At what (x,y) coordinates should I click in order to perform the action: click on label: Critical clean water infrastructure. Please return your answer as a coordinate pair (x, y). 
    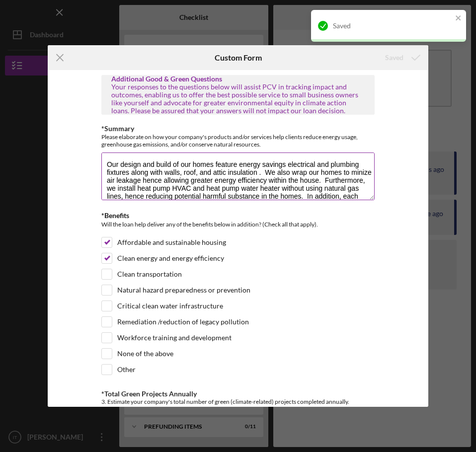
    Looking at the image, I should click on (170, 306).